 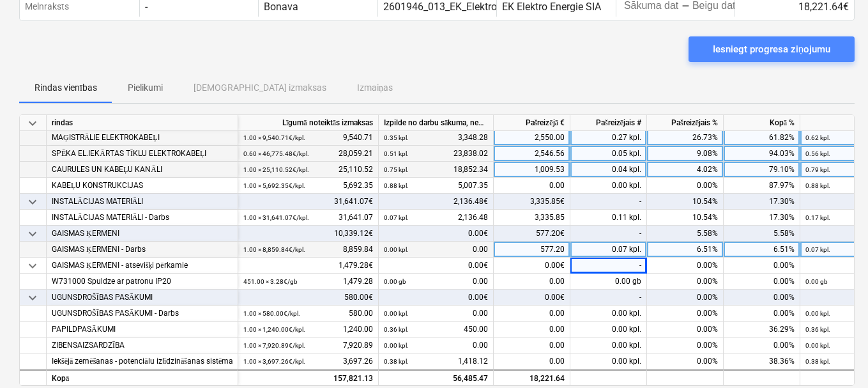 I want to click on small: 1.00 × 31,641.07€ / kpl., so click(x=276, y=217).